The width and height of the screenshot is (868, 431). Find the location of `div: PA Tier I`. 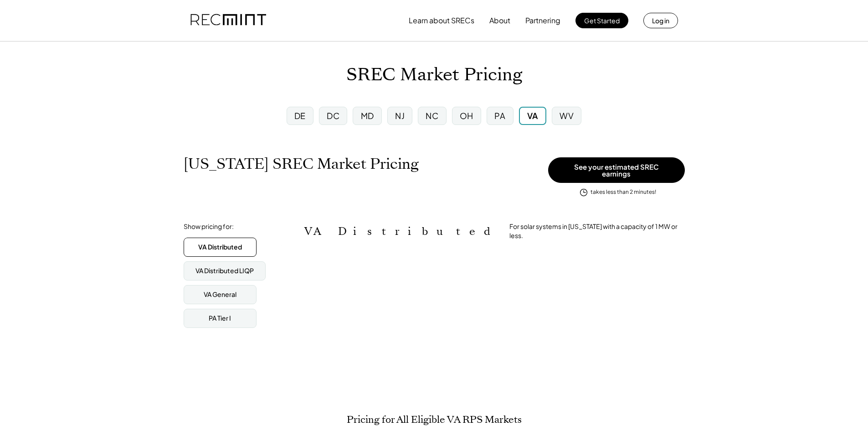

div: PA Tier I is located at coordinates (220, 318).